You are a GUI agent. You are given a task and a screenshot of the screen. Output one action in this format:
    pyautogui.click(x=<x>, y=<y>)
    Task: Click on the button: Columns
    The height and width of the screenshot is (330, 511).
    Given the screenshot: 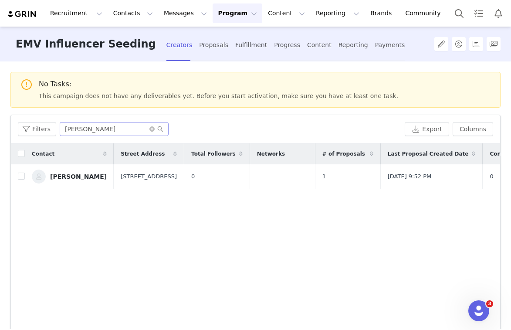 What is the action you would take?
    pyautogui.click(x=473, y=129)
    